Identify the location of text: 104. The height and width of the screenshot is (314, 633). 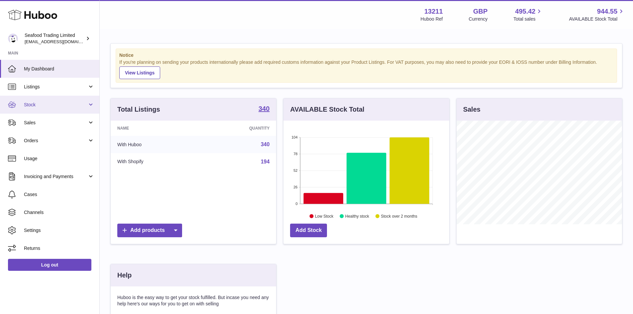
(294, 137).